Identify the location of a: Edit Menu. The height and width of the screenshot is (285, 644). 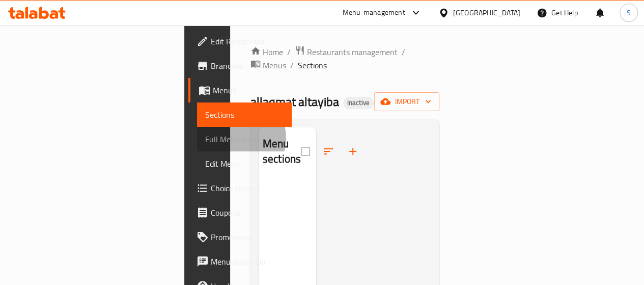
(245, 164).